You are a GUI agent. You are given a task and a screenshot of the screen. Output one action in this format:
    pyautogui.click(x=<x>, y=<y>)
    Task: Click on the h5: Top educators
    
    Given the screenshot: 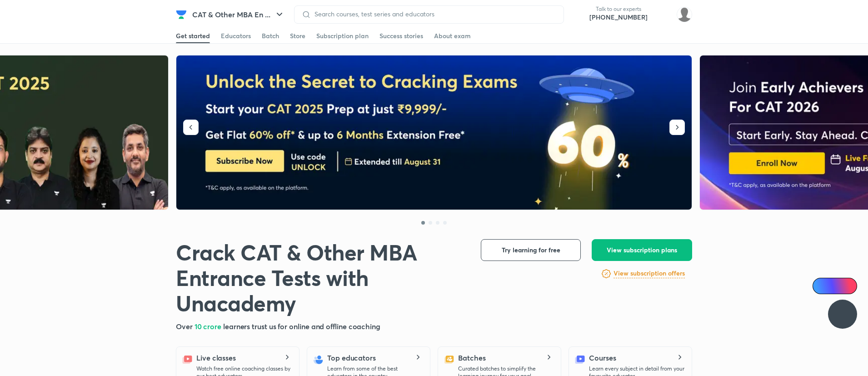 What is the action you would take?
    pyautogui.click(x=351, y=358)
    